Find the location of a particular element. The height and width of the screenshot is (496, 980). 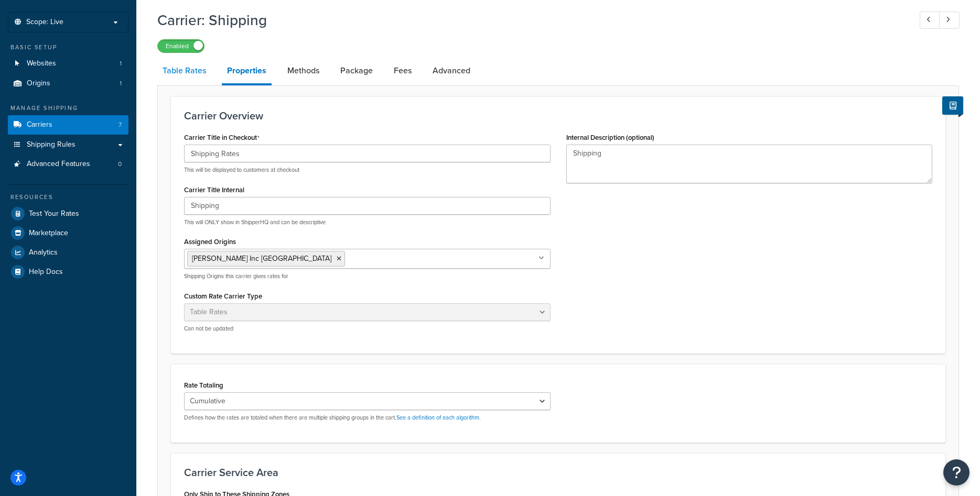

li: Test Your Rates is located at coordinates (68, 214).